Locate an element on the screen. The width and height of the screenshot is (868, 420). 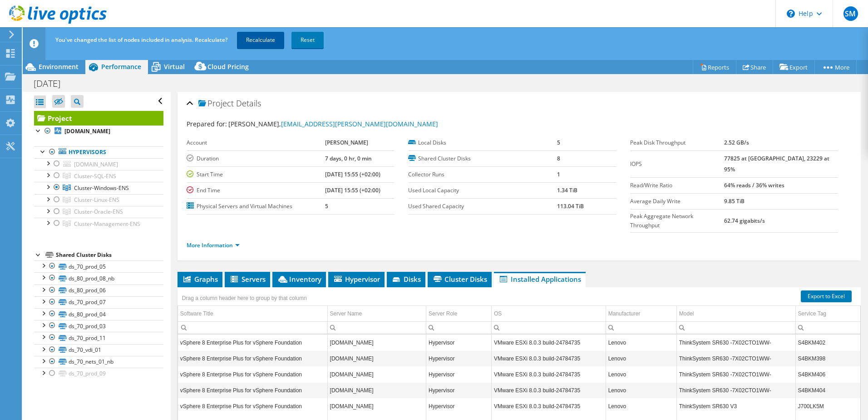
td: Column Manufacturer, Filter cell is located at coordinates (641, 327).